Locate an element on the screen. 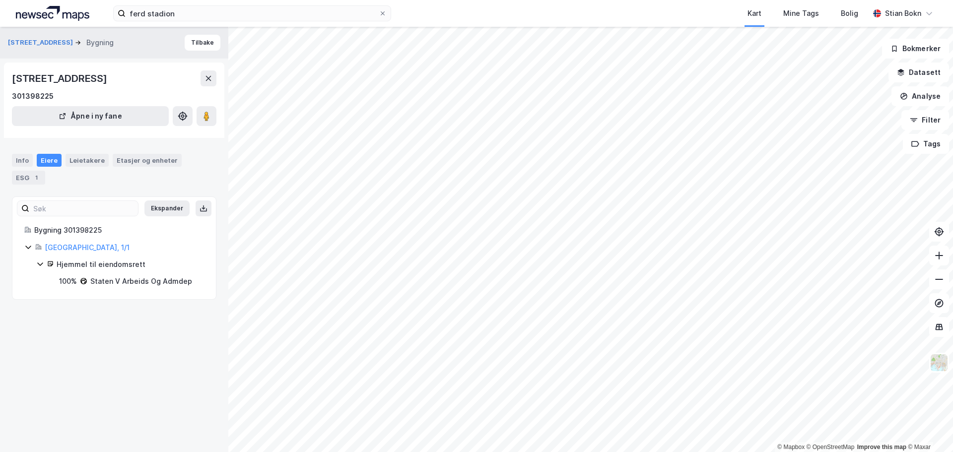 The image size is (953, 452). button: Åpne i ny fane is located at coordinates (90, 116).